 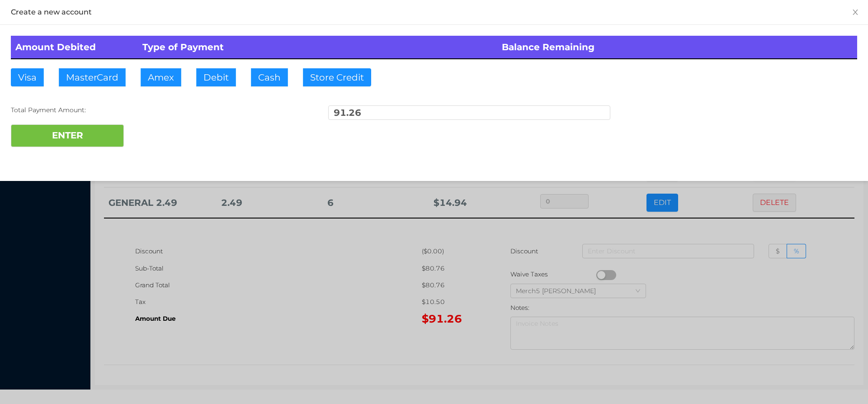 I want to click on button: MasterCard, so click(x=92, y=78).